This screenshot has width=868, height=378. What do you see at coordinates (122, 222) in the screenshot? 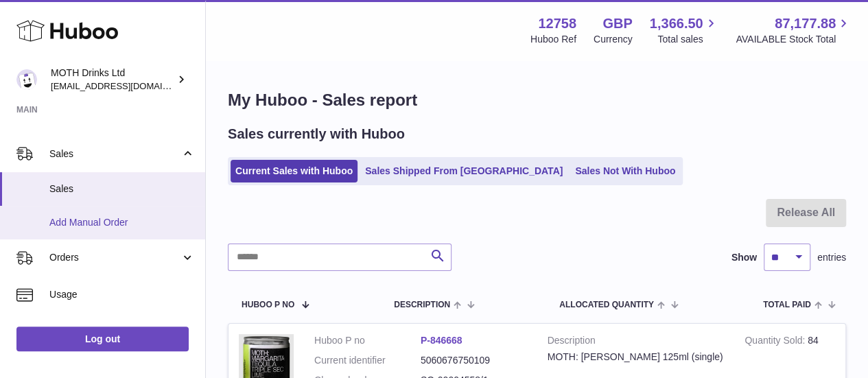
I see `span: Add Manual Order` at bounding box center [122, 222].